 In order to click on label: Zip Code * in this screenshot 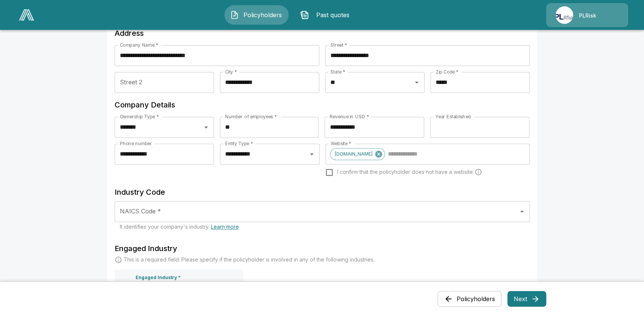, I will do `click(447, 71)`.